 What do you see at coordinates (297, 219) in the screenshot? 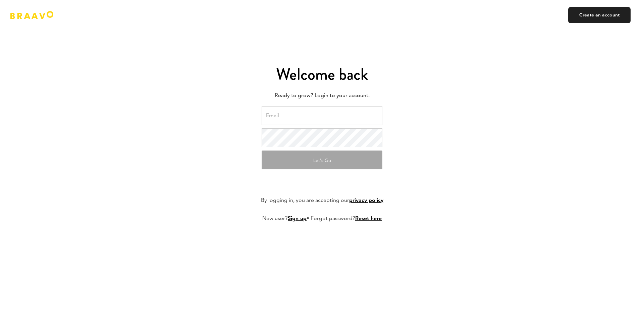
I see `a: Sign up` at bounding box center [297, 219].